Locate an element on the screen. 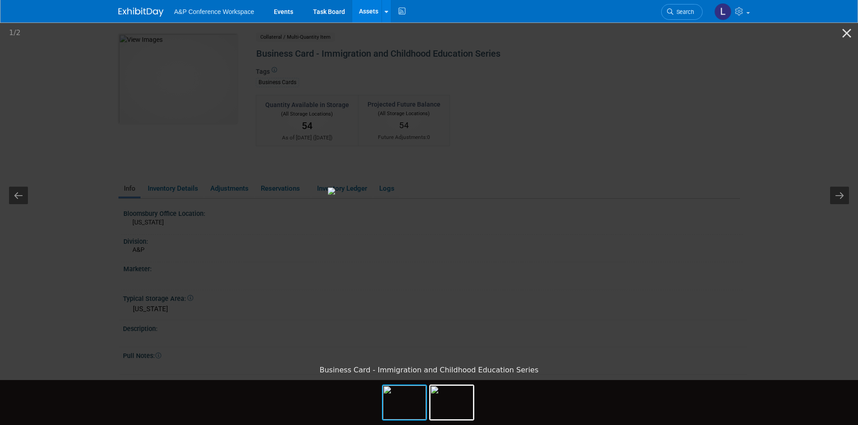 The width and height of the screenshot is (858, 425). button: Close gallery is located at coordinates (846, 33).